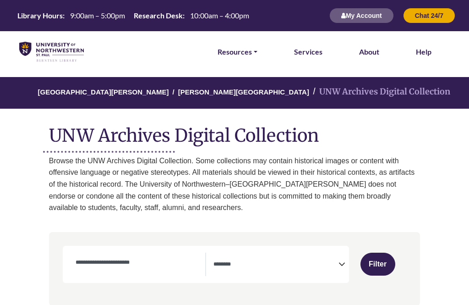 Image resolution: width=469 pixels, height=305 pixels. I want to click on button: My Account, so click(361, 16).